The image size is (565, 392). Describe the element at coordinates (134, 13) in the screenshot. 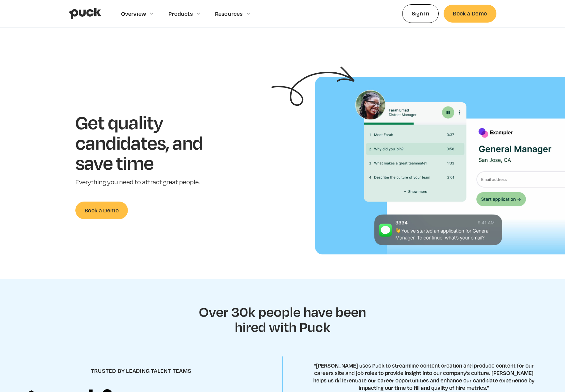

I see `div: Overview` at that location.